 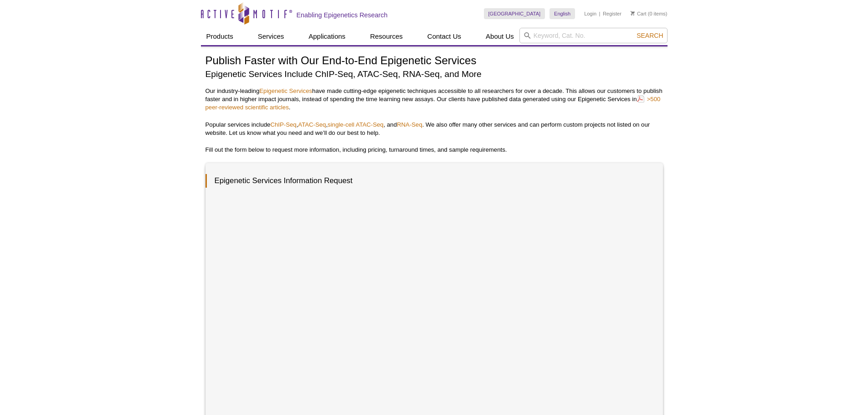 I want to click on a: Cart, so click(x=639, y=13).